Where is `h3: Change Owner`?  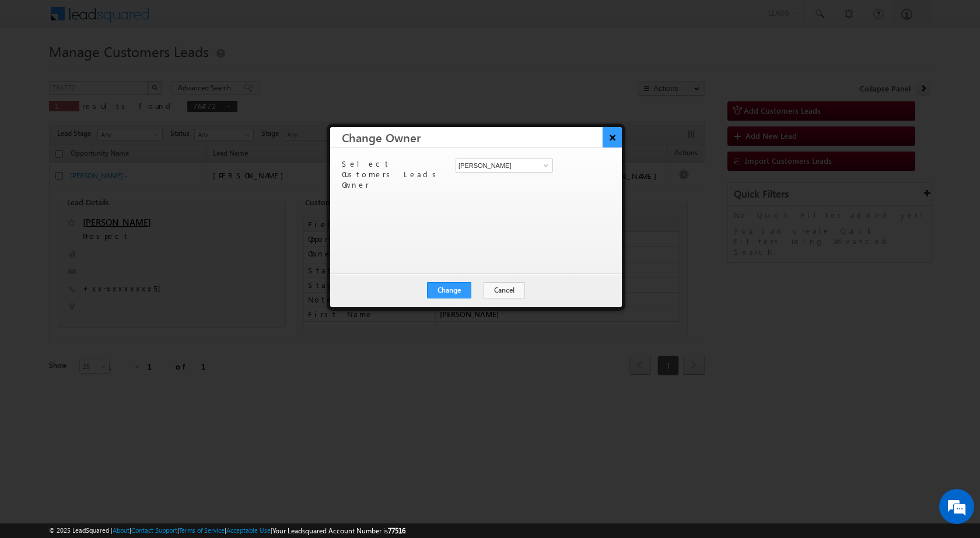
h3: Change Owner is located at coordinates (482, 137).